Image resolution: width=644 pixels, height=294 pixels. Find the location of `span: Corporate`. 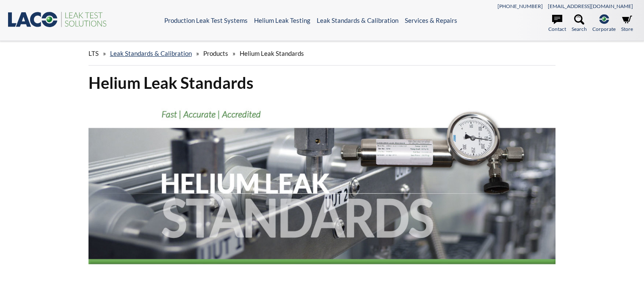

span: Corporate is located at coordinates (604, 29).